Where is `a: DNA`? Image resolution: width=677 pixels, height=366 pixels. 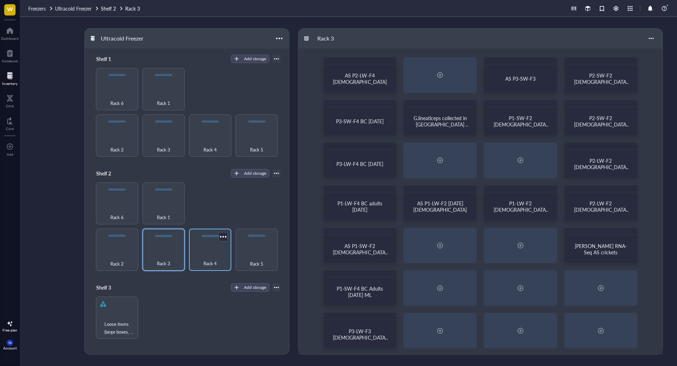
a: DNA is located at coordinates (10, 100).